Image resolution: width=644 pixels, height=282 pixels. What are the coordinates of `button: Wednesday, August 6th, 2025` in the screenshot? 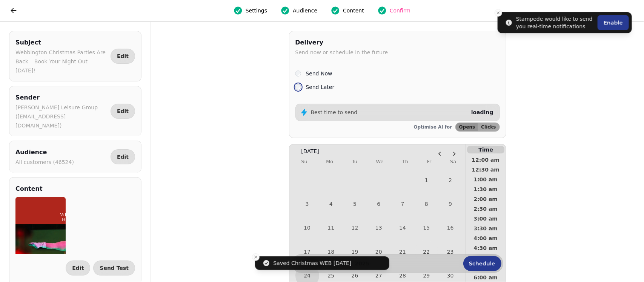 It's located at (379, 204).